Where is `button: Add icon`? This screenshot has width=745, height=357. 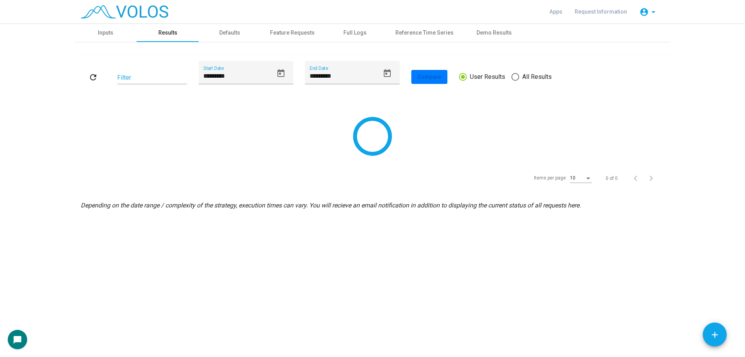 button: Add icon is located at coordinates (715, 334).